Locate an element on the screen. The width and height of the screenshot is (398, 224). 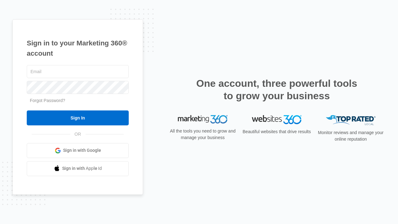
h2: One account, three powerful tools to grow your business is located at coordinates (277, 90).